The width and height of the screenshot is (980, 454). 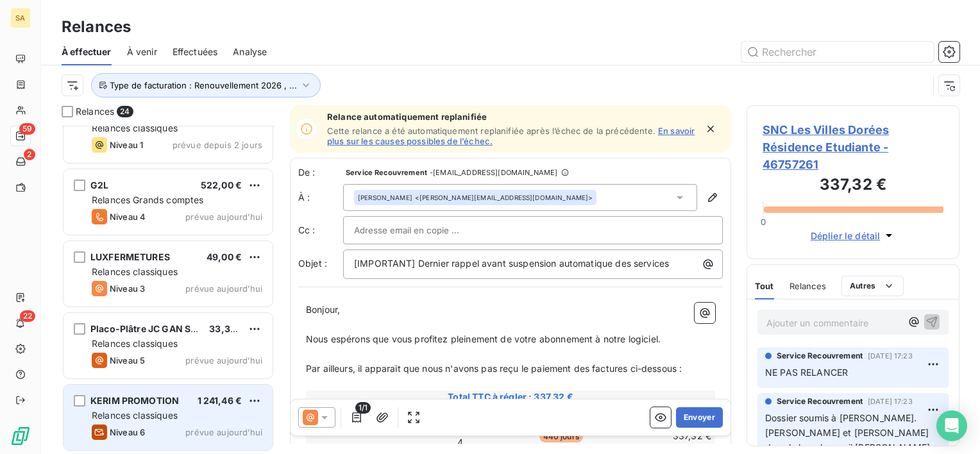 I want to click on span: Niveau 5, so click(x=127, y=361).